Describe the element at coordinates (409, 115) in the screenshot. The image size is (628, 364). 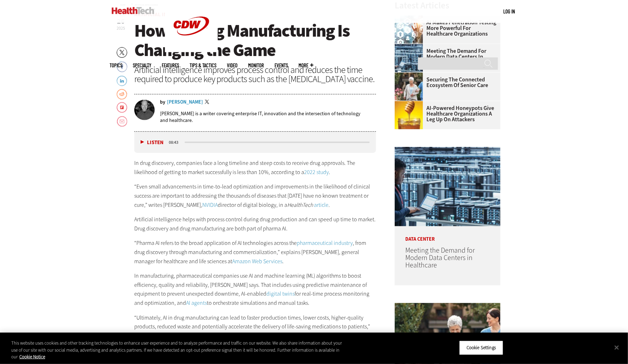
I see `img: jar of honey with a honey dipper` at that location.